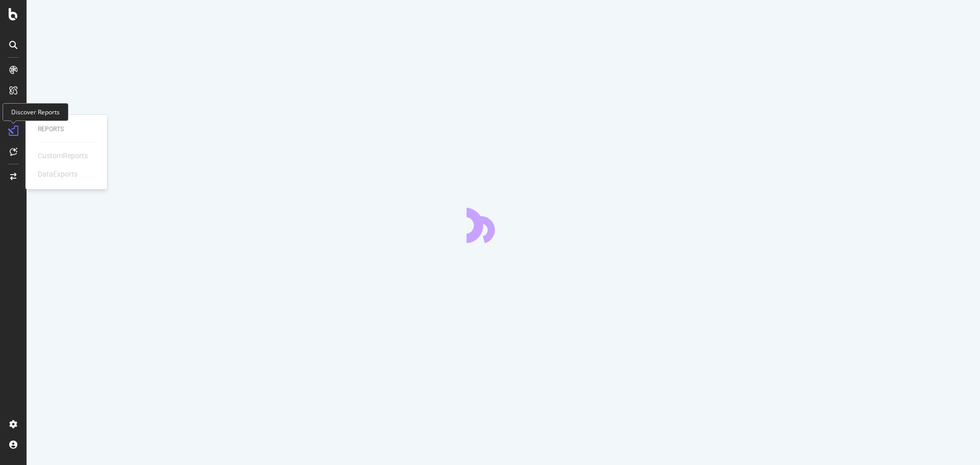 This screenshot has height=465, width=980. I want to click on div: DataExports, so click(58, 174).